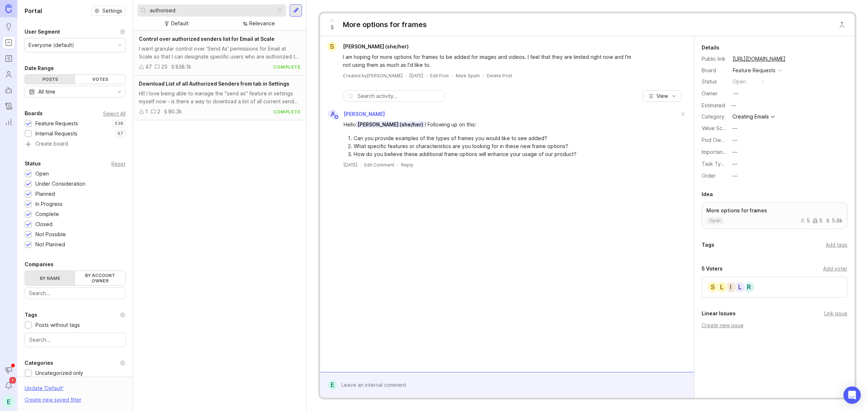  What do you see at coordinates (33, 11) in the screenshot?
I see `h1: Portal` at bounding box center [33, 11].